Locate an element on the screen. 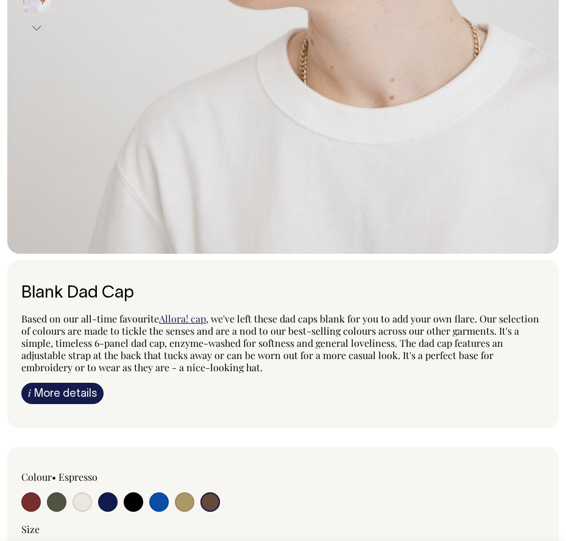 This screenshot has width=566, height=541. div: Colour is located at coordinates (126, 478).